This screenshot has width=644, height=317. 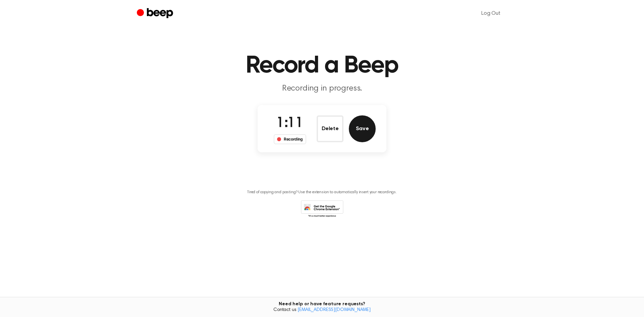 What do you see at coordinates (322, 66) in the screenshot?
I see `h1: Record a Beep` at bounding box center [322, 66].